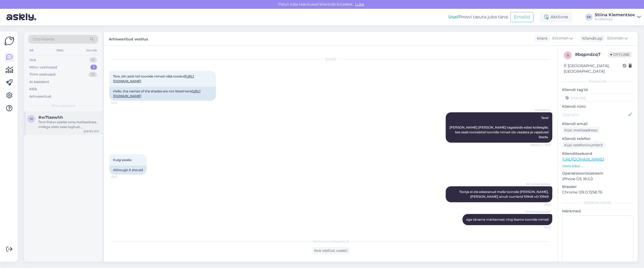 The width and height of the screenshot is (644, 268). I want to click on p: Vaata edasi ..., so click(597, 166).